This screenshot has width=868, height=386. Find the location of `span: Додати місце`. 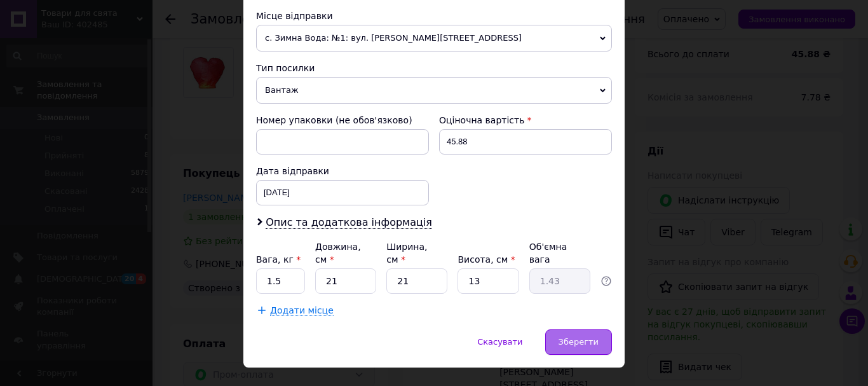

span: Додати місце is located at coordinates (302, 310).